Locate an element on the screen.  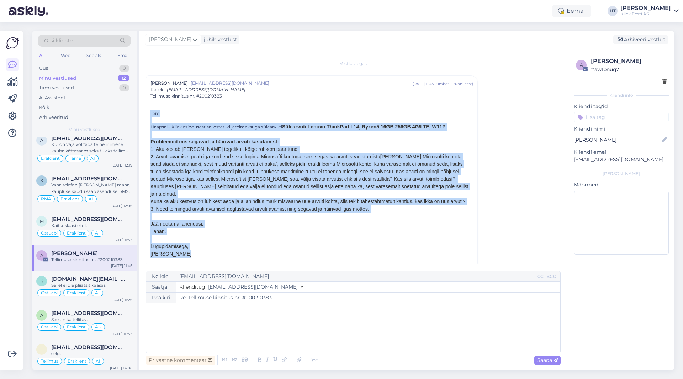
div: juhib vestlust is located at coordinates (219, 39).